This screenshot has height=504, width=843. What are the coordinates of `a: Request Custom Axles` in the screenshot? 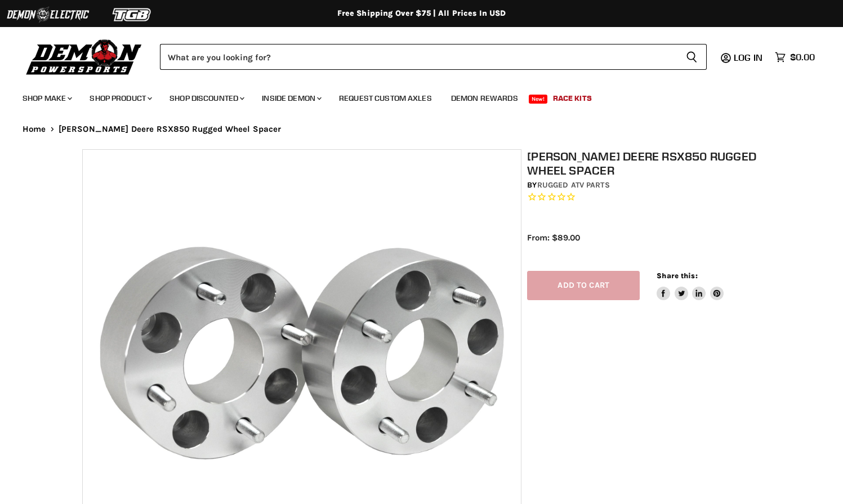 It's located at (385, 98).